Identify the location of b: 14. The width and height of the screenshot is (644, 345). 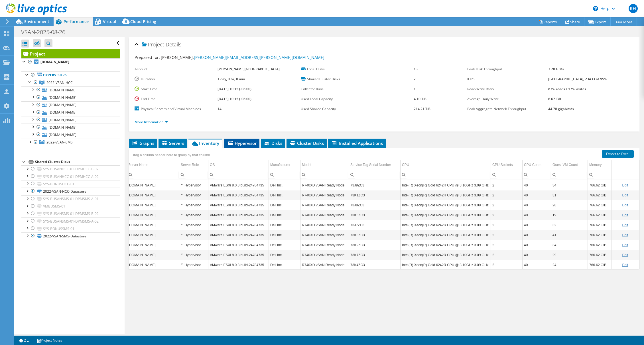
(219, 109).